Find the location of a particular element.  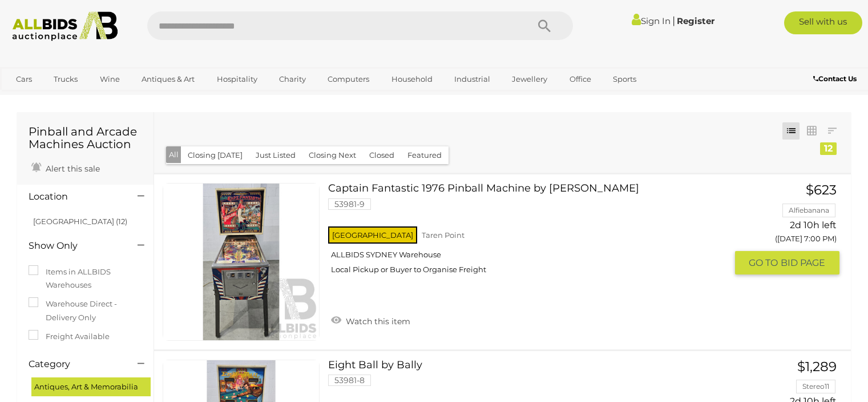

button: All is located at coordinates (173, 154).